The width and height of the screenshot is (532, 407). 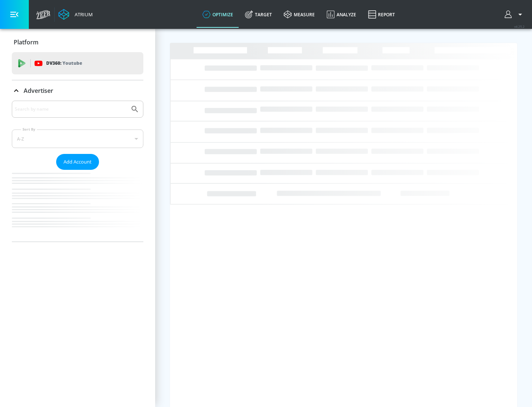 I want to click on a: Report, so click(x=381, y=15).